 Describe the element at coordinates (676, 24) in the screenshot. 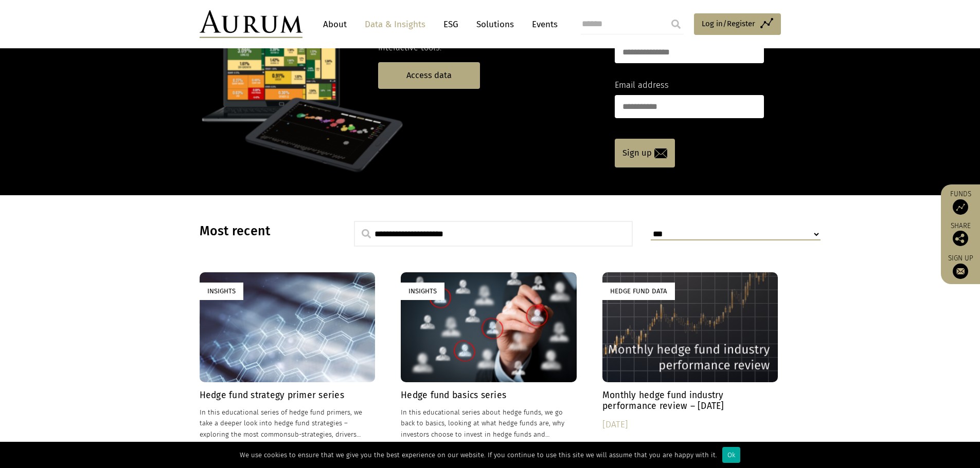

I see `input: Submit` at that location.